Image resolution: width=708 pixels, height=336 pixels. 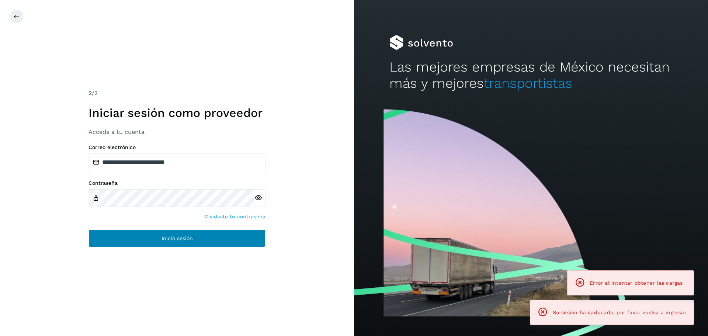 I want to click on h2: Las mejores empresas de México necesitan más y mejores, so click(x=531, y=75).